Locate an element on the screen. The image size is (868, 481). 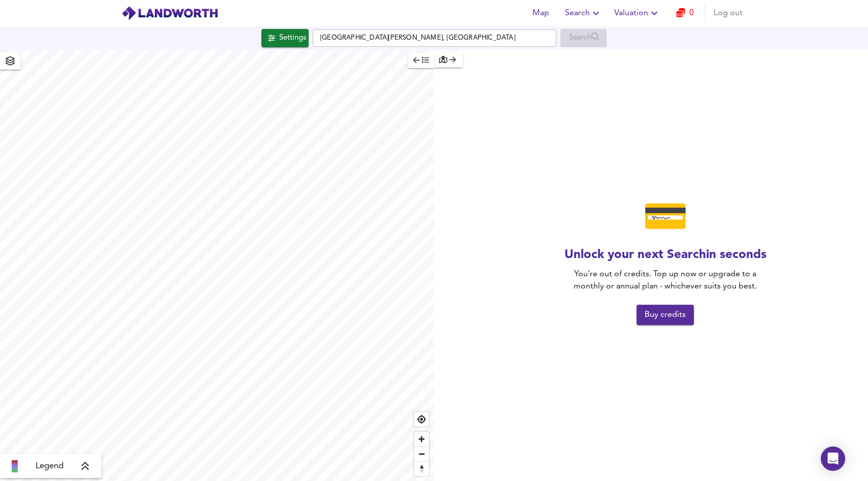
div: Settings is located at coordinates (293, 38).